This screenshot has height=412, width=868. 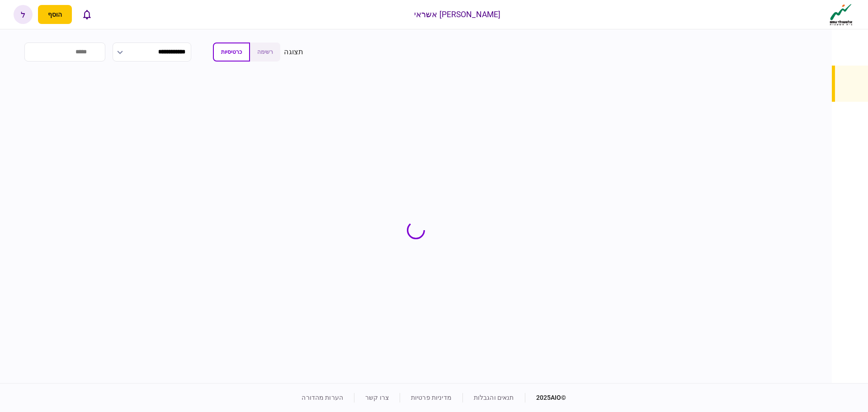 I want to click on span: רשימה, so click(x=265, y=52).